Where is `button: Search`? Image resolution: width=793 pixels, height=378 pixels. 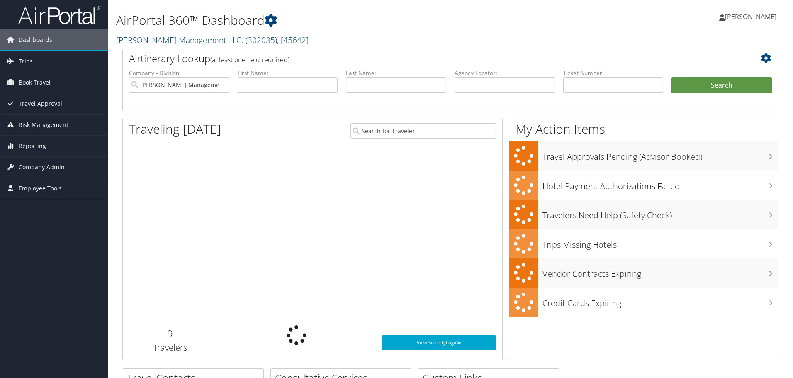 button: Search is located at coordinates (722, 85).